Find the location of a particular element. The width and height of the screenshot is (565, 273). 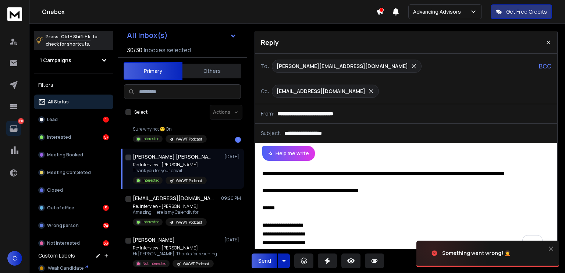

span: 30 / 30 is located at coordinates (135, 50).